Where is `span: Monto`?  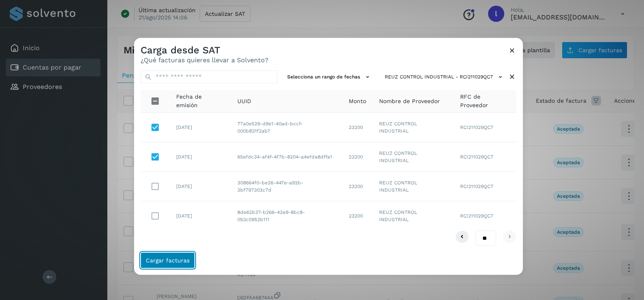
span: Monto is located at coordinates (357, 101).